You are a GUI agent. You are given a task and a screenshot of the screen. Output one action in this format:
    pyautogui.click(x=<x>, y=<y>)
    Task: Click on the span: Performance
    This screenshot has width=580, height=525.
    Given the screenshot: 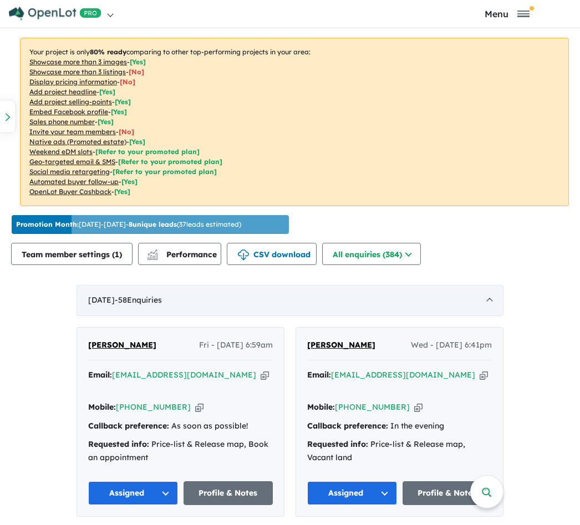 What is the action you would take?
    pyautogui.click(x=182, y=254)
    